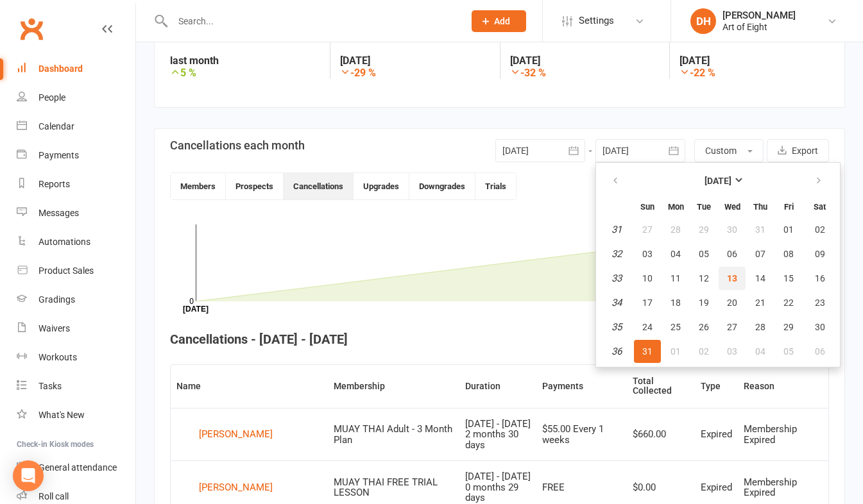 This screenshot has width=863, height=504. I want to click on button: 29, so click(789, 327).